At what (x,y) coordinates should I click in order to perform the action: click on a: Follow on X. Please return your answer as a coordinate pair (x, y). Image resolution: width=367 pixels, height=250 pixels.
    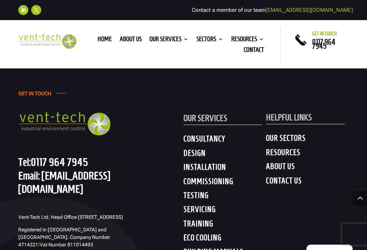
    Looking at the image, I should click on (36, 10).